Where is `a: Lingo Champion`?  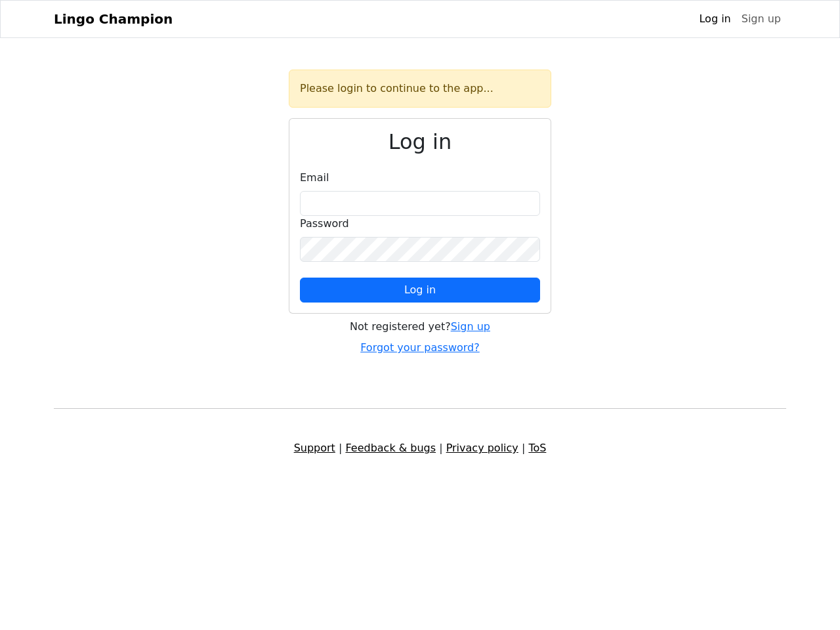
a: Lingo Champion is located at coordinates (113, 19).